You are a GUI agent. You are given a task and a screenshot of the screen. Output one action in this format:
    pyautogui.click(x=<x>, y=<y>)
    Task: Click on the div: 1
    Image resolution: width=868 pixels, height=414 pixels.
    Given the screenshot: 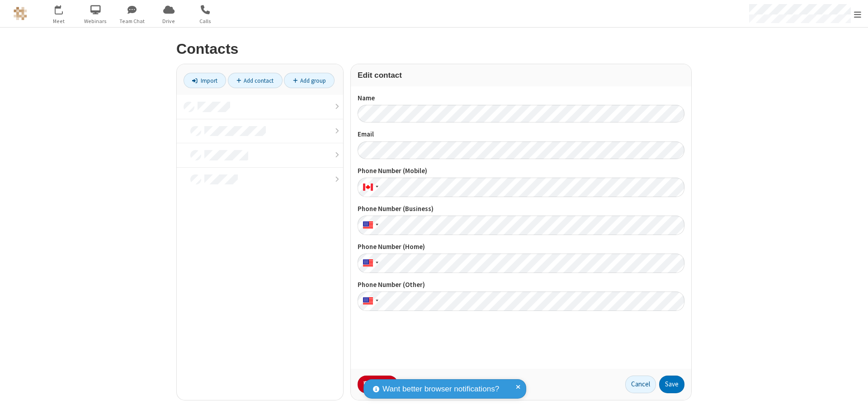 What is the action you would take?
    pyautogui.click(x=64, y=8)
    